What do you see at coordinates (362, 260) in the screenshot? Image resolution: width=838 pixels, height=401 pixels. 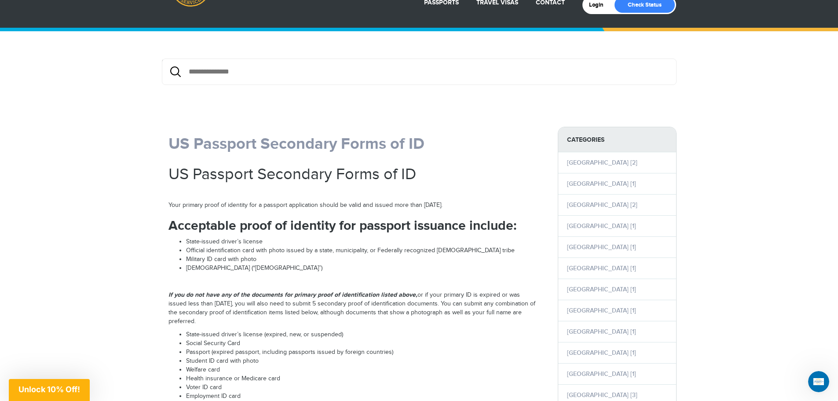 I see `li: Military ID card with photo` at bounding box center [362, 260].